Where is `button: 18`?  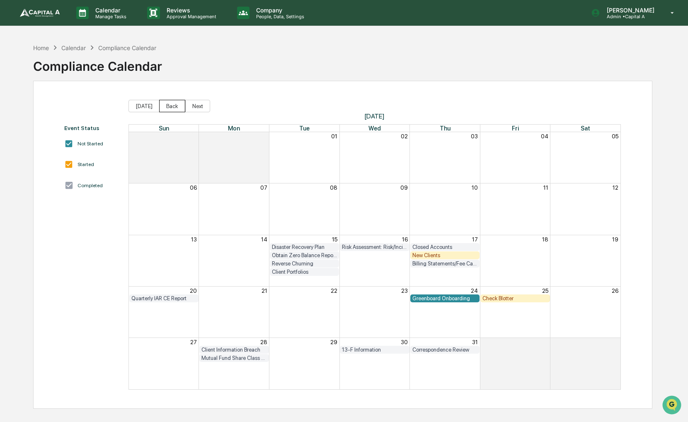
button: 18 is located at coordinates (545, 239).